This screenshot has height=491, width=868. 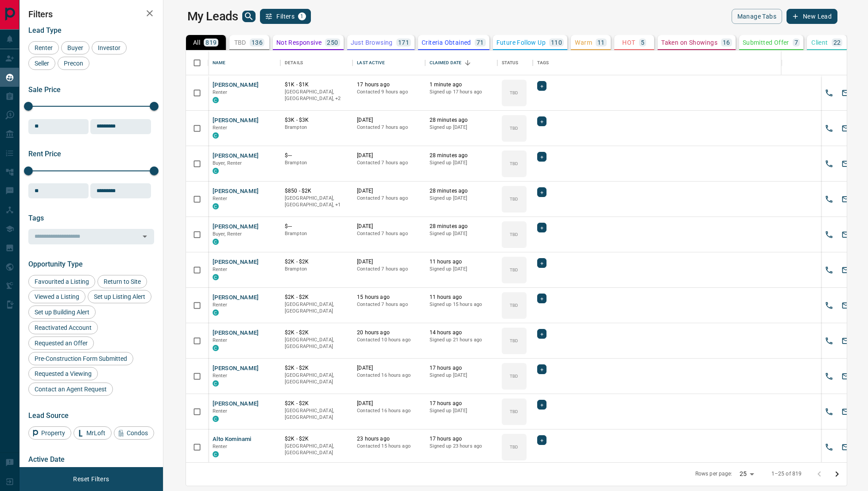 What do you see at coordinates (461, 340) in the screenshot?
I see `p: Signed up 21 hours ago` at bounding box center [461, 340].